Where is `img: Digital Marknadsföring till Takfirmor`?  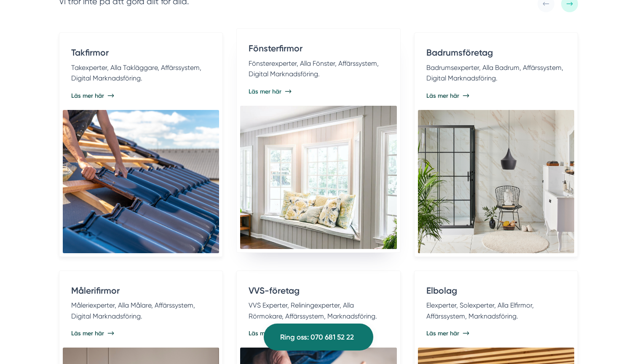 img: Digital Marknadsföring till Takfirmor is located at coordinates (141, 182).